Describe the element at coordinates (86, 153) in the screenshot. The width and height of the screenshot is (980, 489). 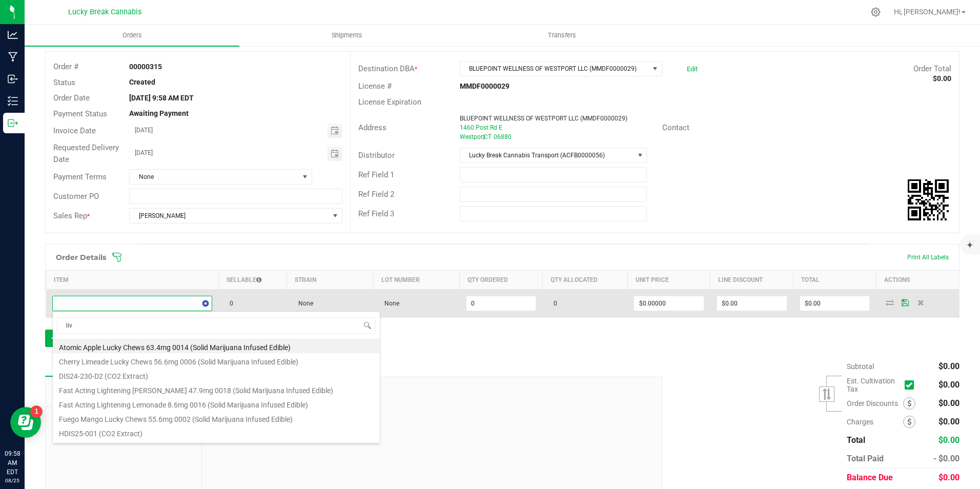
I see `span: Requested Delivery Date` at that location.